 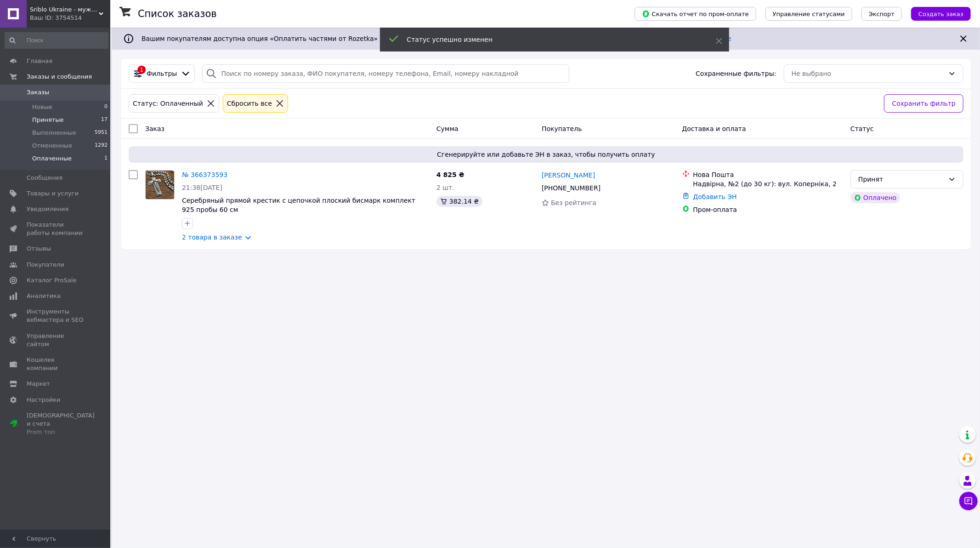 I want to click on button: Управление статусами, so click(x=809, y=14).